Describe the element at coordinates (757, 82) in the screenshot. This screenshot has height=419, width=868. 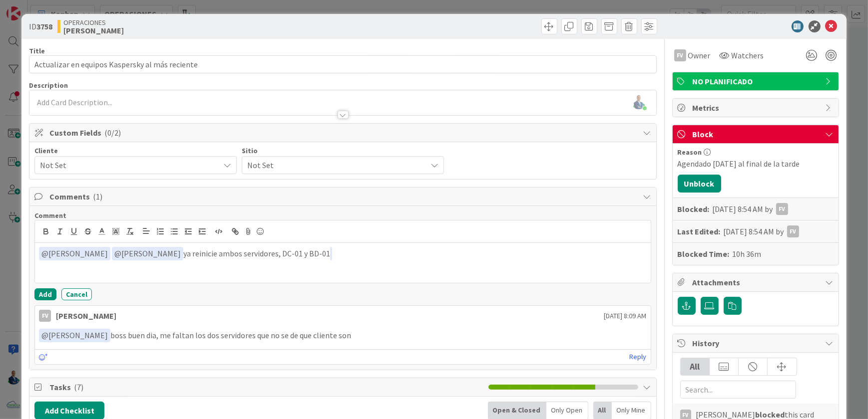
I see `span: NO PLANIFICADO` at that location.